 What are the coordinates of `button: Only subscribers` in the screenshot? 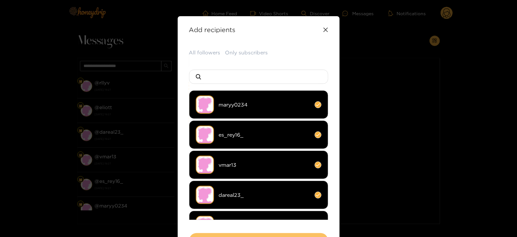 It's located at (247, 52).